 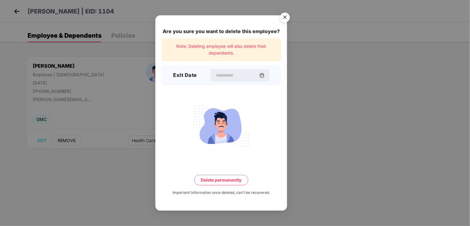 I want to click on div: Are you sure you want to delete this employee?, so click(x=221, y=31).